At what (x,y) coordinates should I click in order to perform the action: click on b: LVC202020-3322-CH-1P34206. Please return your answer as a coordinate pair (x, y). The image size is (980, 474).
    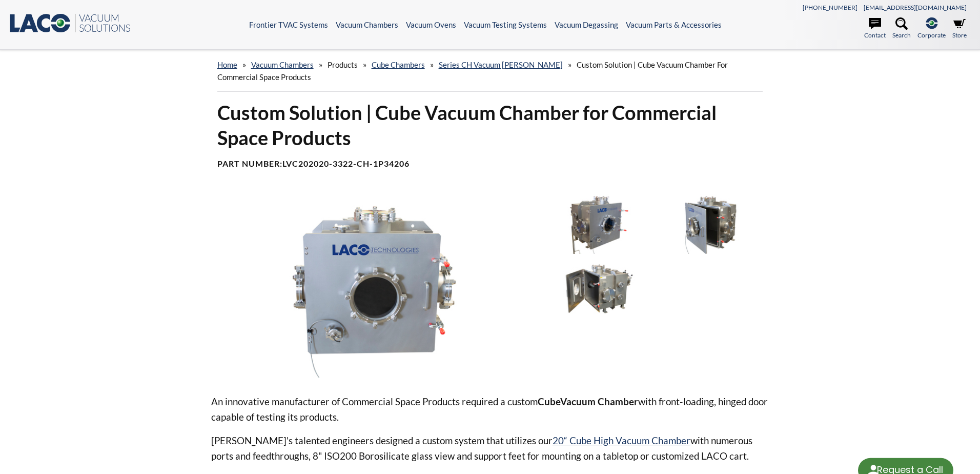
    Looking at the image, I should click on (346, 163).